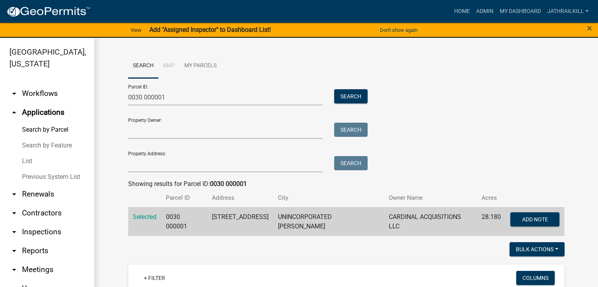 The image size is (598, 287). I want to click on button: Add Note, so click(535, 219).